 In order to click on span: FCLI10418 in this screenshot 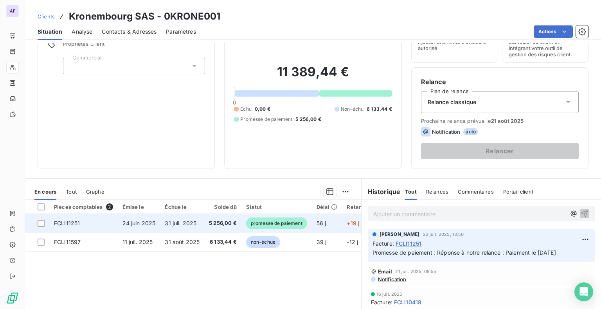, I will do `click(408, 302)`.